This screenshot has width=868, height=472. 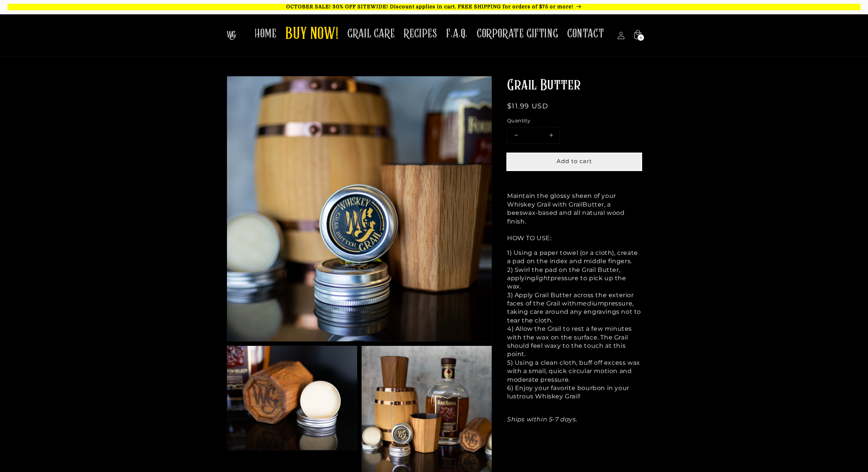 What do you see at coordinates (591, 303) in the screenshot?
I see `em: medium` at bounding box center [591, 303].